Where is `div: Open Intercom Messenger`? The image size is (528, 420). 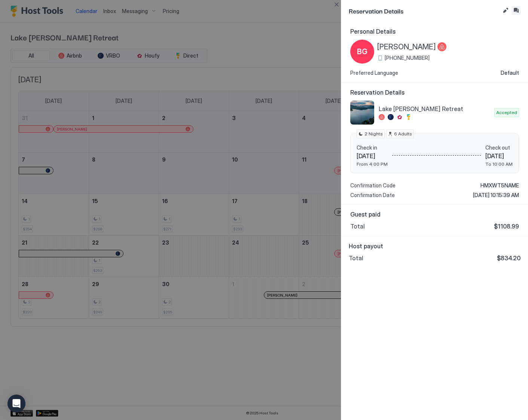
div: Open Intercom Messenger is located at coordinates (16, 403).